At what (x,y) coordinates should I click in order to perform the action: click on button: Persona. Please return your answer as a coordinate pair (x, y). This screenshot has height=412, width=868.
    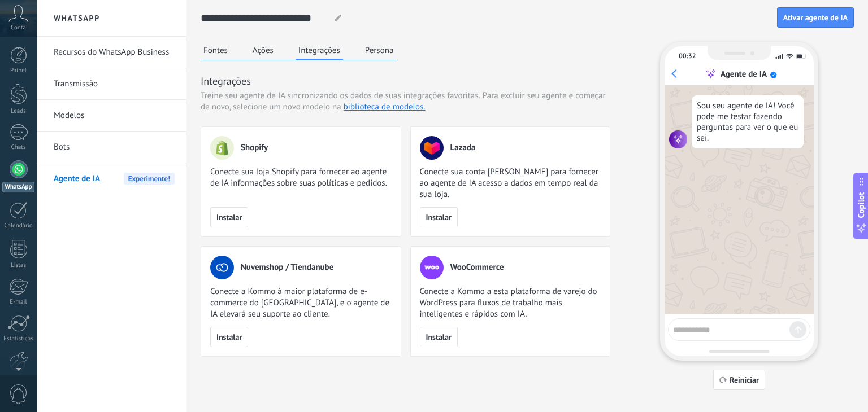
    Looking at the image, I should click on (379, 50).